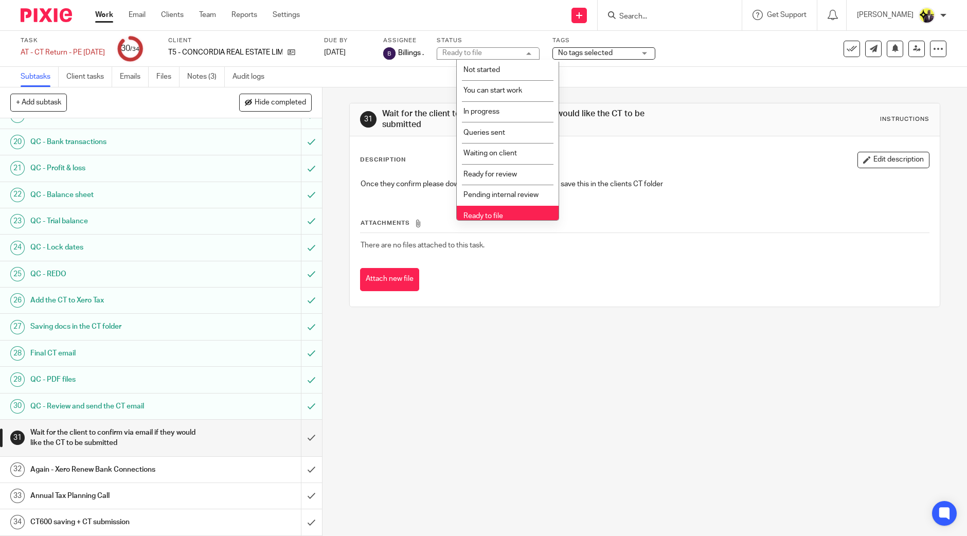  What do you see at coordinates (488, 41) in the screenshot?
I see `label: Status` at bounding box center [488, 41].